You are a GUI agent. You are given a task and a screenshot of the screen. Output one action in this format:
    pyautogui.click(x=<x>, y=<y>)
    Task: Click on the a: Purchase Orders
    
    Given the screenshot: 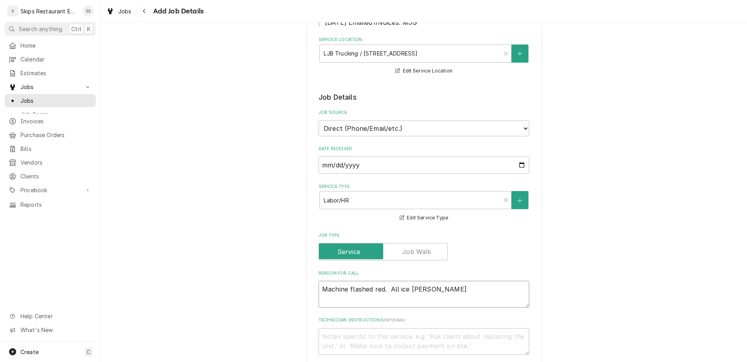 What is the action you would take?
    pyautogui.click(x=50, y=135)
    